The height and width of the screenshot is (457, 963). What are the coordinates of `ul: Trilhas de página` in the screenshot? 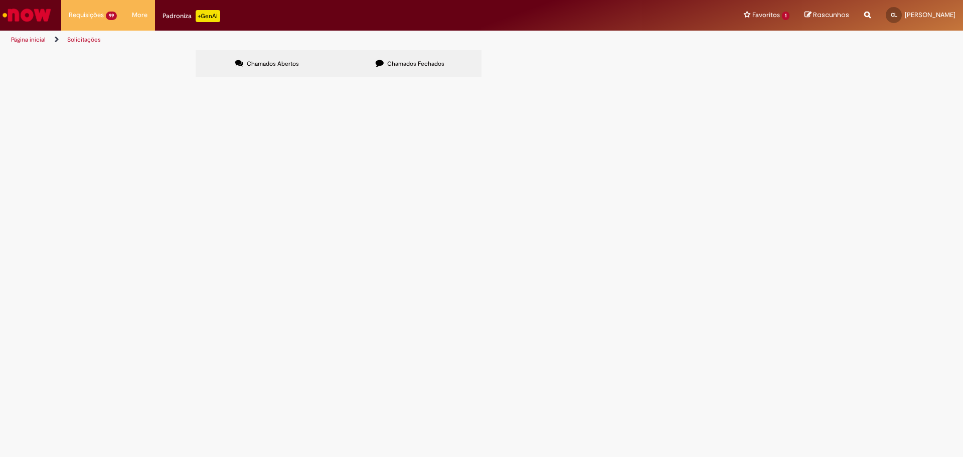 It's located at (321, 40).